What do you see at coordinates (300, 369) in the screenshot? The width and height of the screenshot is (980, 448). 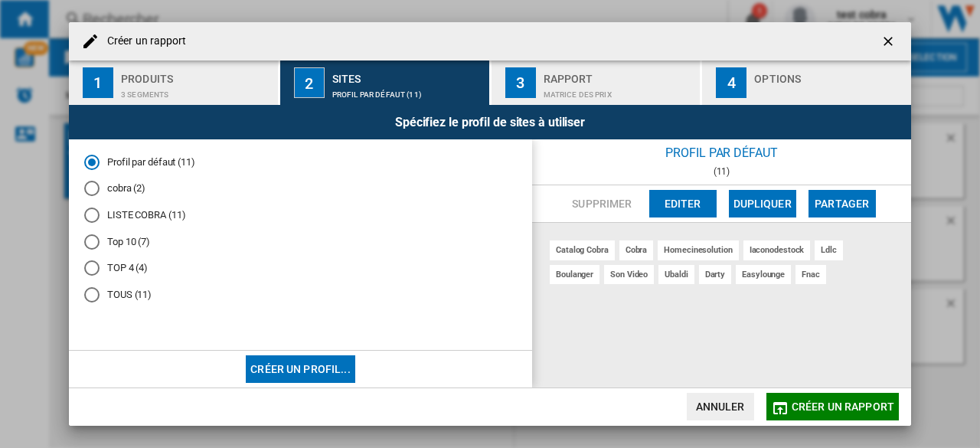 I see `button: Créer un profil...` at bounding box center [300, 369].